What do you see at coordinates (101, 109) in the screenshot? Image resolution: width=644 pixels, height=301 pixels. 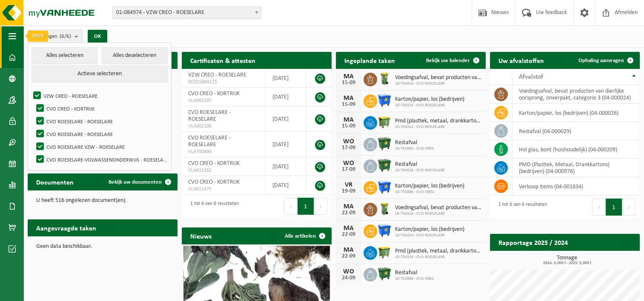 I see `label: CVO CREO - KORTRIJK` at bounding box center [101, 109].